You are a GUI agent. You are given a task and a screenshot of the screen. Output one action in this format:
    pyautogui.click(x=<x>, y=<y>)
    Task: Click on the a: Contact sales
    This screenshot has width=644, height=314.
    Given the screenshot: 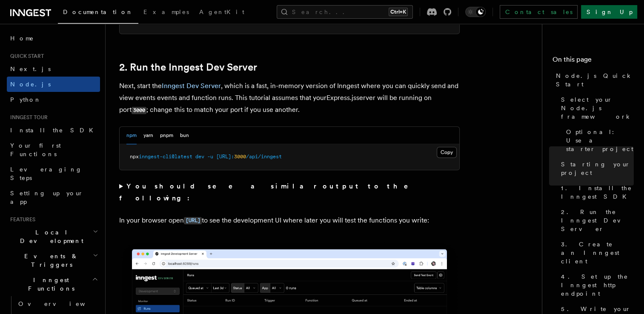 What is the action you would take?
    pyautogui.click(x=538, y=12)
    